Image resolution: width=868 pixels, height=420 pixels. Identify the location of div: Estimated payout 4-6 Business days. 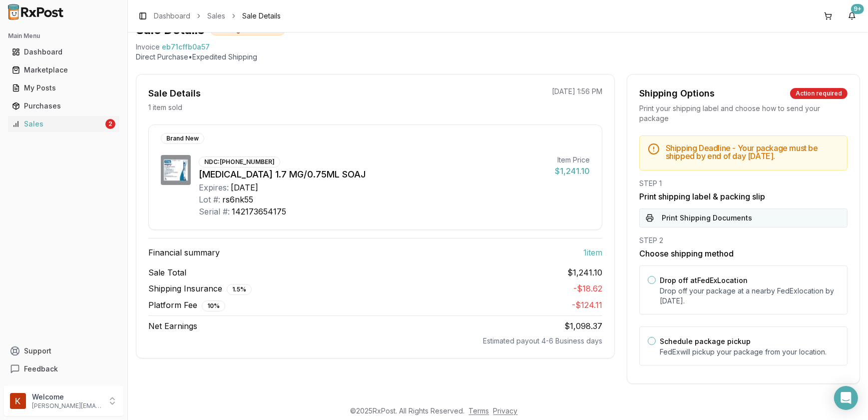
(375, 341).